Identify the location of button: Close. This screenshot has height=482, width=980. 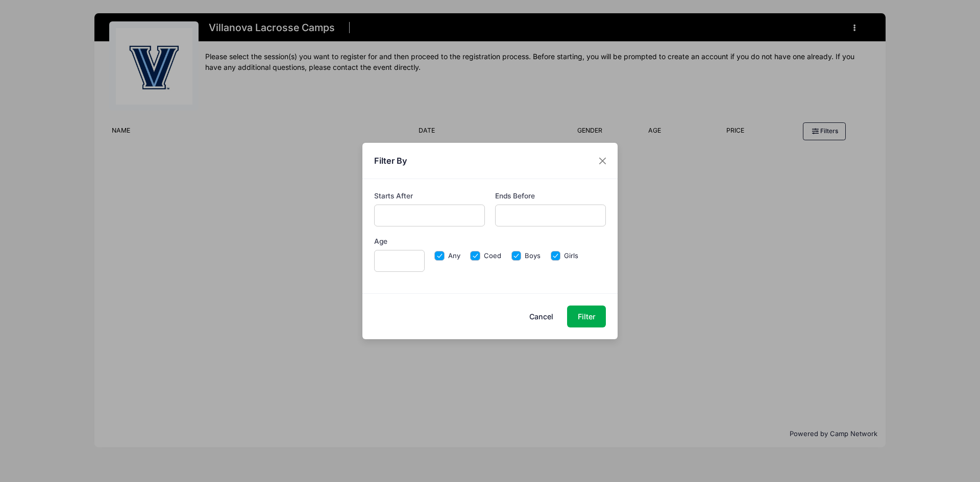
(603, 160).